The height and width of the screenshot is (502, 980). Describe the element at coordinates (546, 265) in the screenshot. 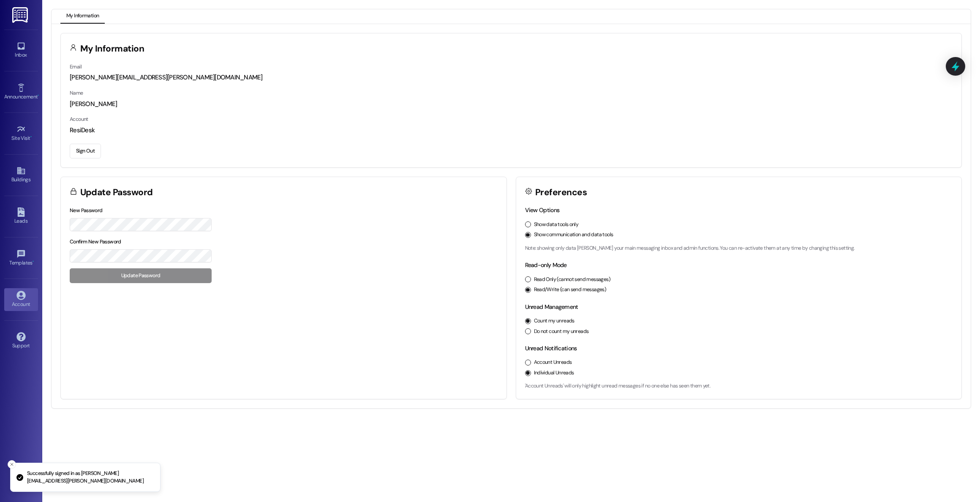

I see `label: Read-only Mode` at that location.